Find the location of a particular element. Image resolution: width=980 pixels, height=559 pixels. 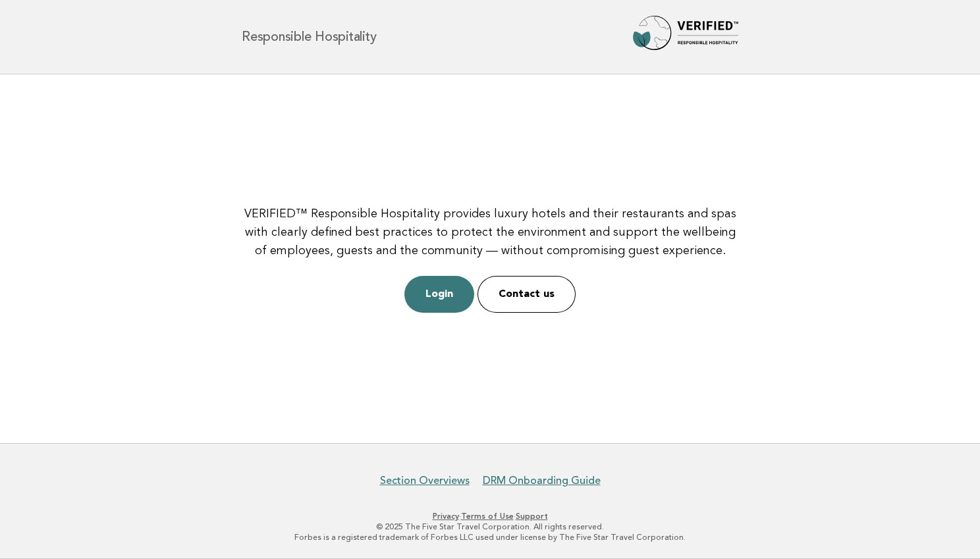

p: VERIFIED™ Responsible Hospitality provides luxury hotels and their restaurants and spas with clea... is located at coordinates (490, 233).